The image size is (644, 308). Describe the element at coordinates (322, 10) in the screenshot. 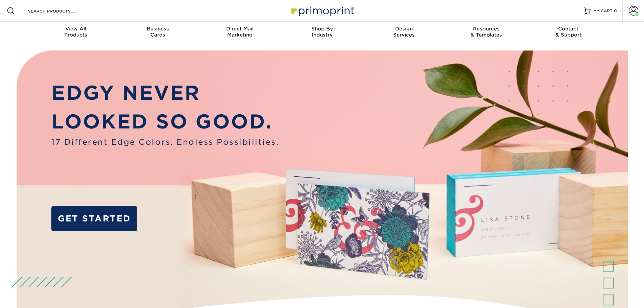

I see `img: Primoprint` at that location.